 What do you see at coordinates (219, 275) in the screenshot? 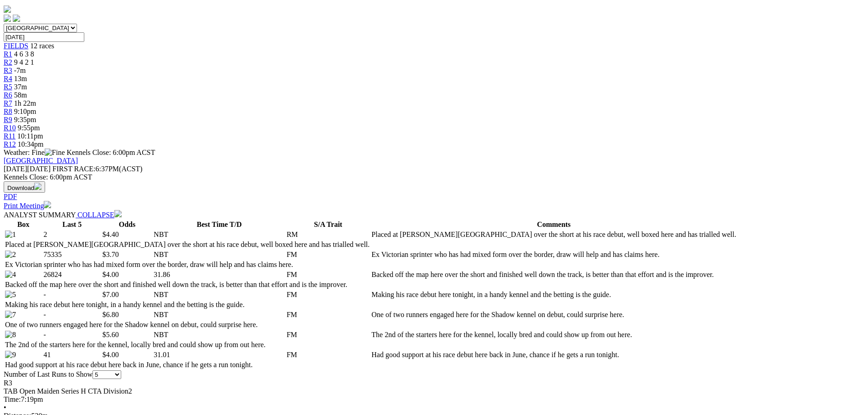
I see `td: 31.86` at bounding box center [219, 275].